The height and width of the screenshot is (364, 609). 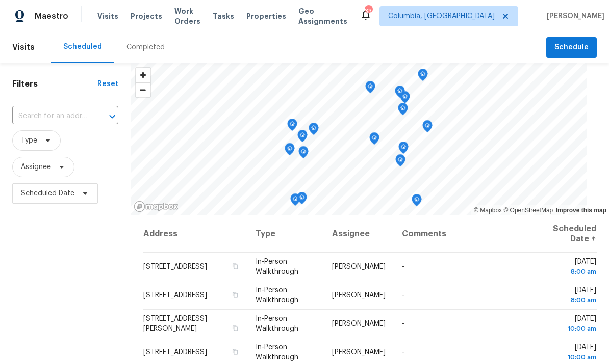 What do you see at coordinates (461, 234) in the screenshot?
I see `th: Comments` at bounding box center [461, 234].